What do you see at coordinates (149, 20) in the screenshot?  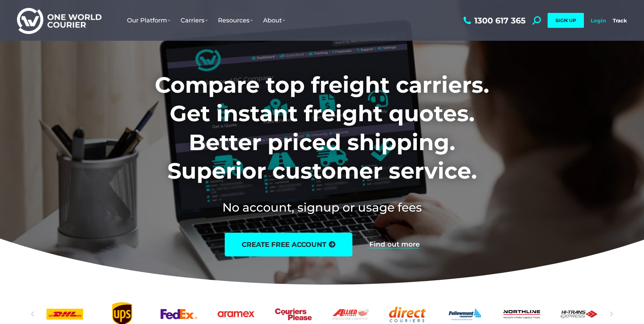 I see `a: Our Platform` at bounding box center [149, 20].